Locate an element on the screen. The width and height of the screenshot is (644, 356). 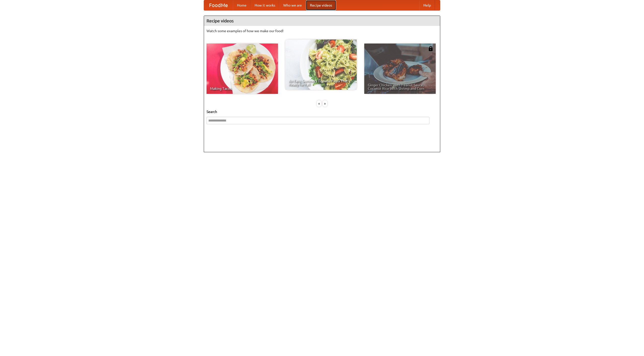
a: Making Tacos is located at coordinates (242, 69).